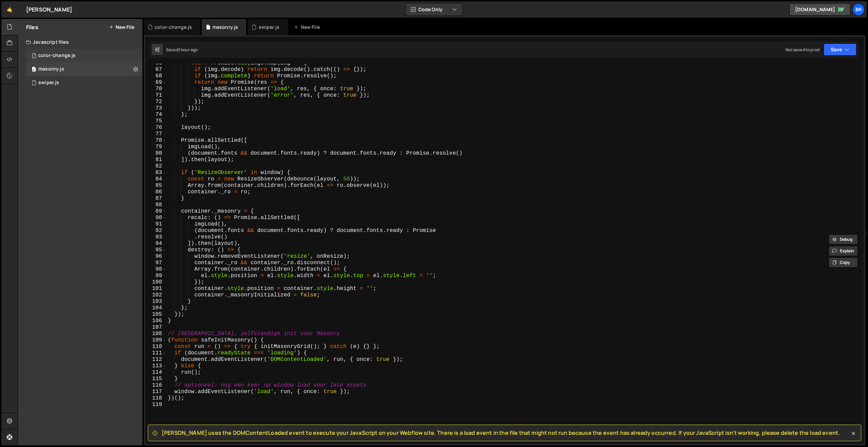 The height and width of the screenshot is (447, 868). I want to click on div: 82, so click(156, 166).